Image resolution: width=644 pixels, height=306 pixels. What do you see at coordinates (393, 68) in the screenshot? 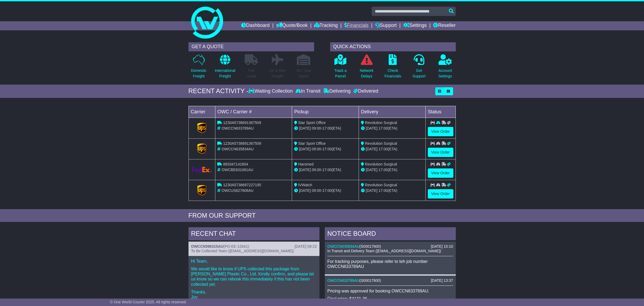
I see `a: CheckFinancials` at bounding box center [393, 68].